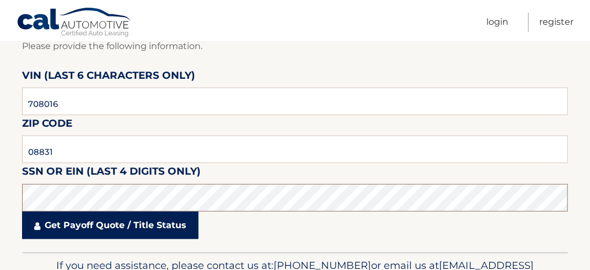 The width and height of the screenshot is (590, 270). Describe the element at coordinates (109, 77) in the screenshot. I see `label: VIN (last 6 characters only)` at that location.